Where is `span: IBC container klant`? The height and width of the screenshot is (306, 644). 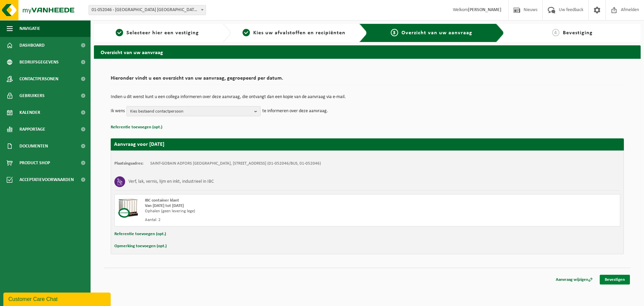
span: IBC container klant is located at coordinates (162, 200).